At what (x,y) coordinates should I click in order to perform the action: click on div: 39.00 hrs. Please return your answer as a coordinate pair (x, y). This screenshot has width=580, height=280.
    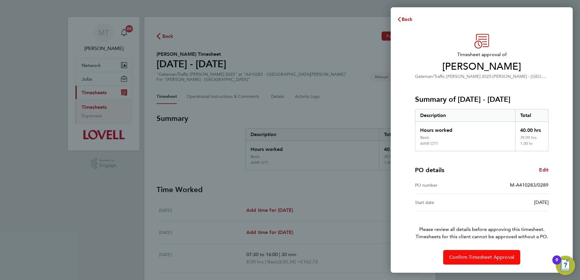
    Looking at the image, I should click on (532, 138).